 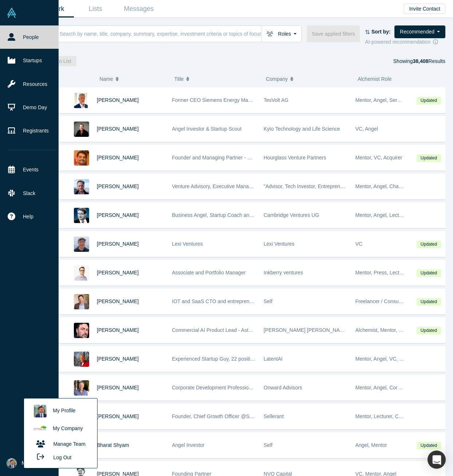 I want to click on span: Mentor, Angel, Lecturer, Channel Partner, so click(x=402, y=215).